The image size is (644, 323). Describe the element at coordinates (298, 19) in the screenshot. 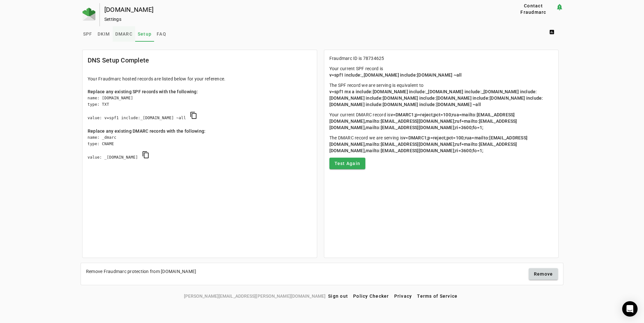

I see `div: Settings` at that location.